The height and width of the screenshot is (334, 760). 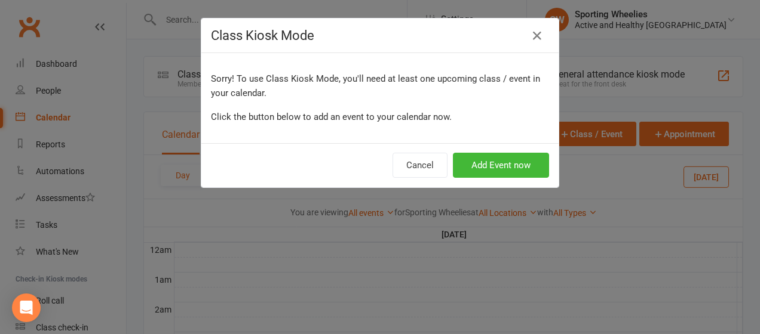 I want to click on button: Close, so click(x=537, y=36).